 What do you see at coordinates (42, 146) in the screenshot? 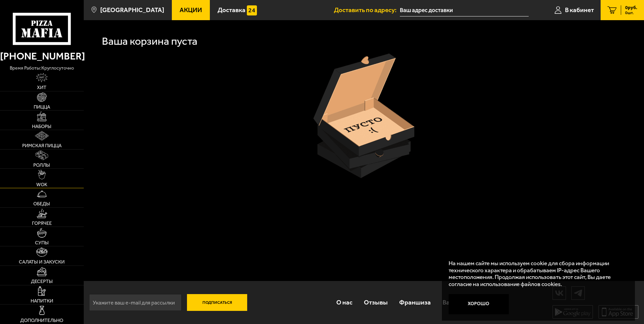
I see `span: Римская пицца` at bounding box center [42, 146].